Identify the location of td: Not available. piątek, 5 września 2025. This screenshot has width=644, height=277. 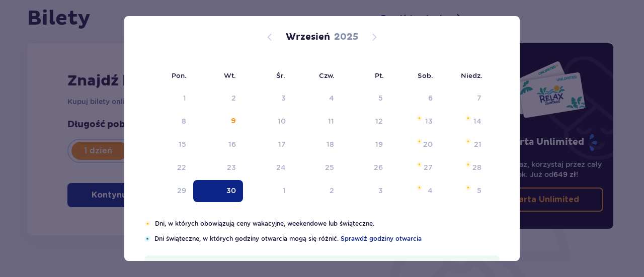
(365, 98).